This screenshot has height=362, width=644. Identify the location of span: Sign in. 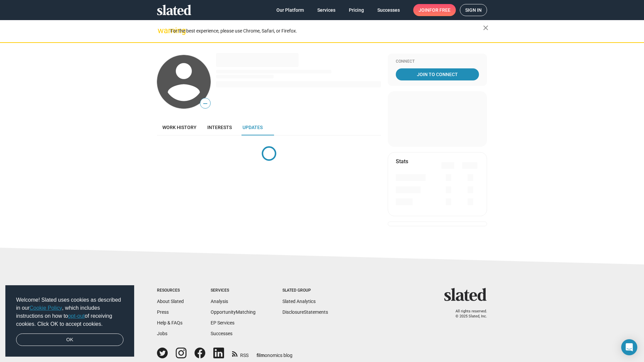
(473, 10).